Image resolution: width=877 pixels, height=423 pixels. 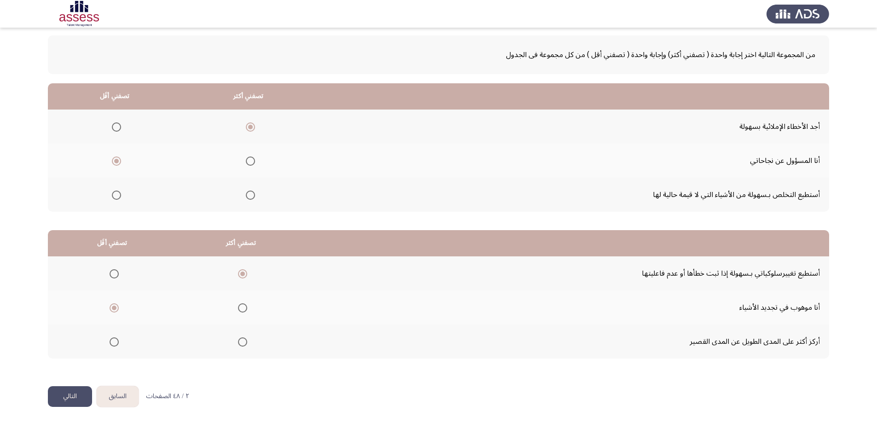 What do you see at coordinates (567, 273) in the screenshot?
I see `td: أستطيع تغييرسلوكياتي بـسهولة إذا ثبت خطأها أو عدم فاعليتها` at bounding box center [567, 273].